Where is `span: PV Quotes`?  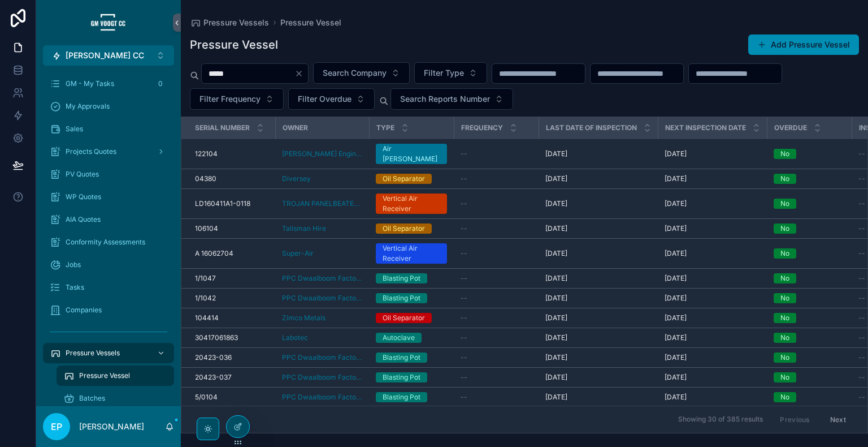
span: PV Quotes is located at coordinates (82, 174).